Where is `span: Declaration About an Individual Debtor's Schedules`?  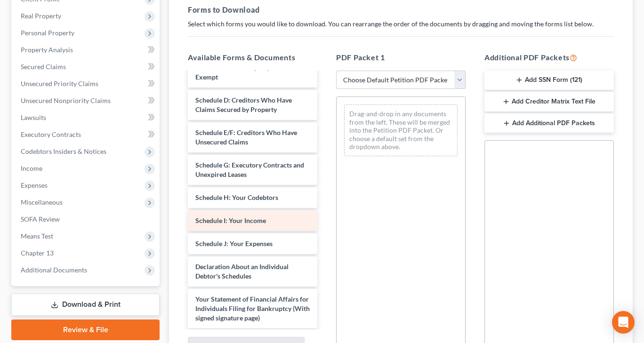 span: Declaration About an Individual Debtor's Schedules is located at coordinates (242, 271).